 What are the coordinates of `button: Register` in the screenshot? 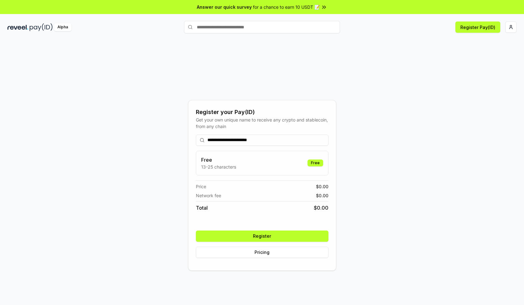 It's located at (262, 236).